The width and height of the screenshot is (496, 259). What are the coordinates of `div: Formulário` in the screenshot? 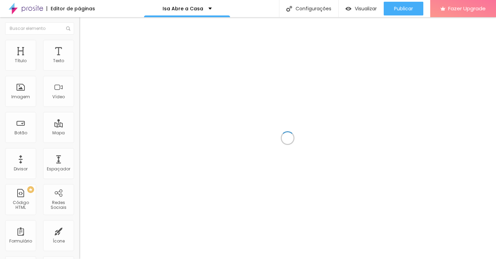 It's located at (21, 242).